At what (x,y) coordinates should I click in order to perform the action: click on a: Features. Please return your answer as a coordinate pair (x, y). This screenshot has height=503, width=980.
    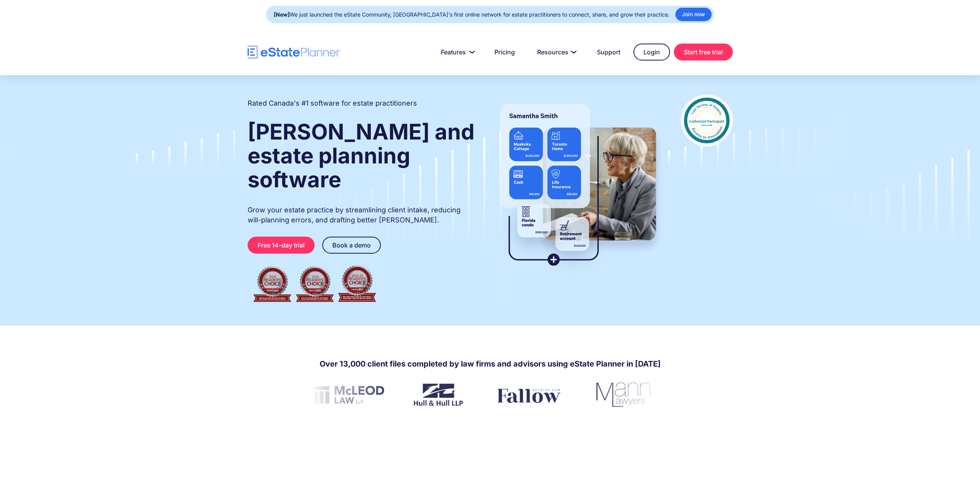
    Looking at the image, I should click on (456, 52).